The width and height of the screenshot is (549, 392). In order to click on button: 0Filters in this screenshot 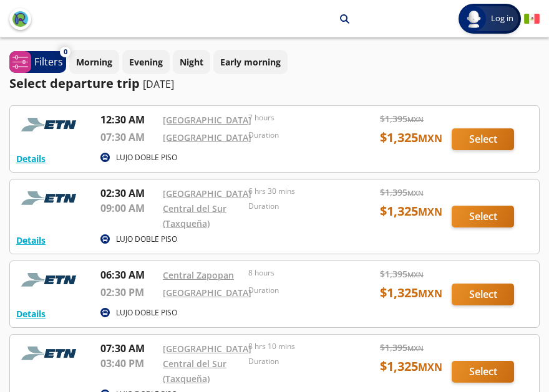, I will do `click(38, 61)`.